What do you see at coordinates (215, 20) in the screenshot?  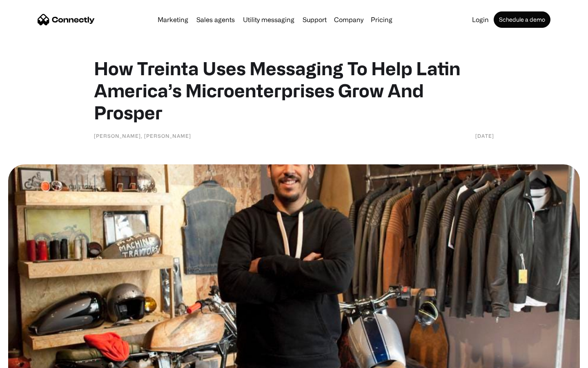 I see `a: Sales agents` at bounding box center [215, 20].